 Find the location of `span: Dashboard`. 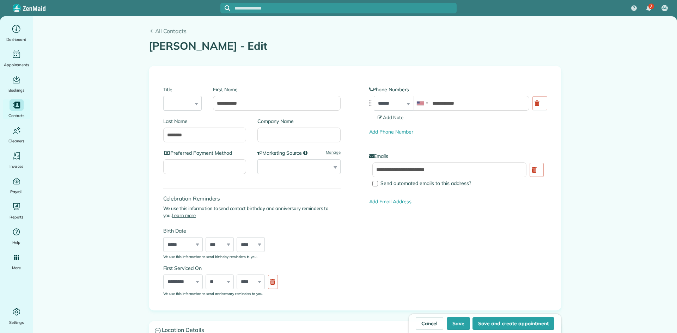

span: Dashboard is located at coordinates (16, 40).